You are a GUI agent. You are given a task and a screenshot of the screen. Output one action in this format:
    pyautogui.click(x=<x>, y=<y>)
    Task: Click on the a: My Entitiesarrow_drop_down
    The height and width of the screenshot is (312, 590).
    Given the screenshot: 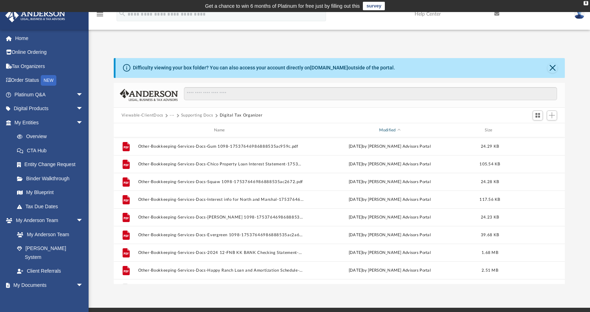 What is the action you would take?
    pyautogui.click(x=49, y=123)
    